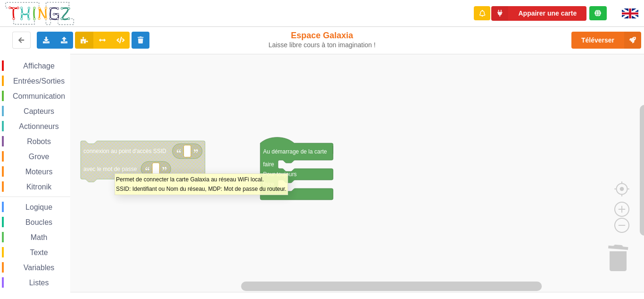  I want to click on span: Grove, so click(39, 156).